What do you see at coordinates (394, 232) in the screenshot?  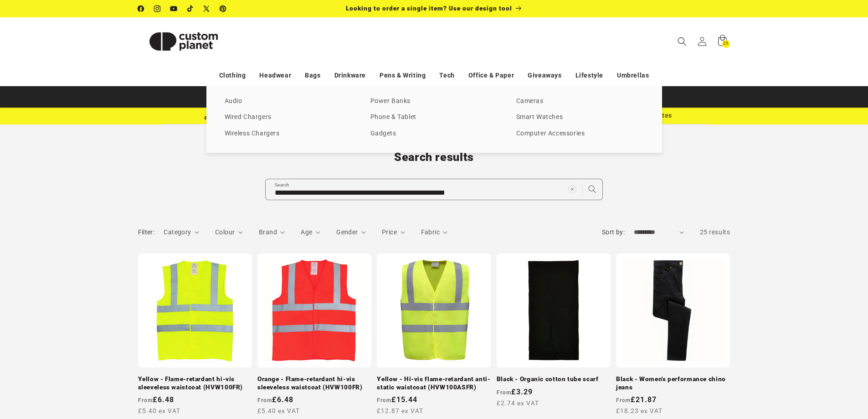 I see `summary: Price` at bounding box center [394, 232].